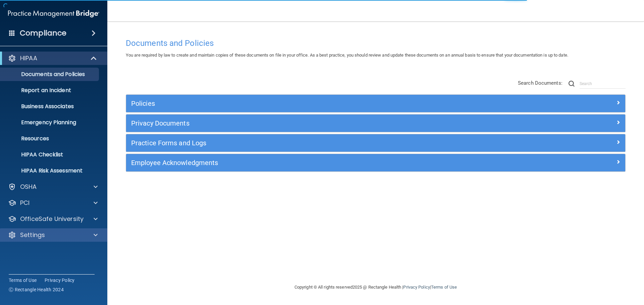  What do you see at coordinates (52, 203) in the screenshot?
I see `a: PCI` at bounding box center [52, 203].